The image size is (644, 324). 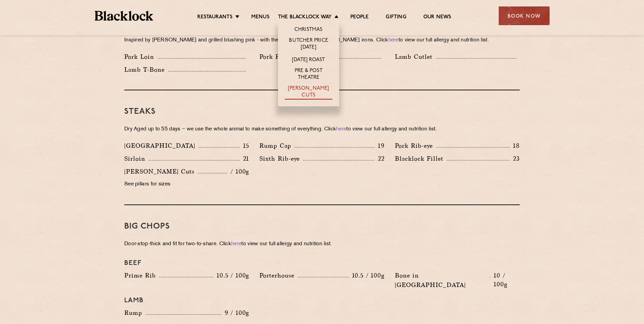 What do you see at coordinates (524, 15) in the screenshot?
I see `div: Book Now` at bounding box center [524, 15].